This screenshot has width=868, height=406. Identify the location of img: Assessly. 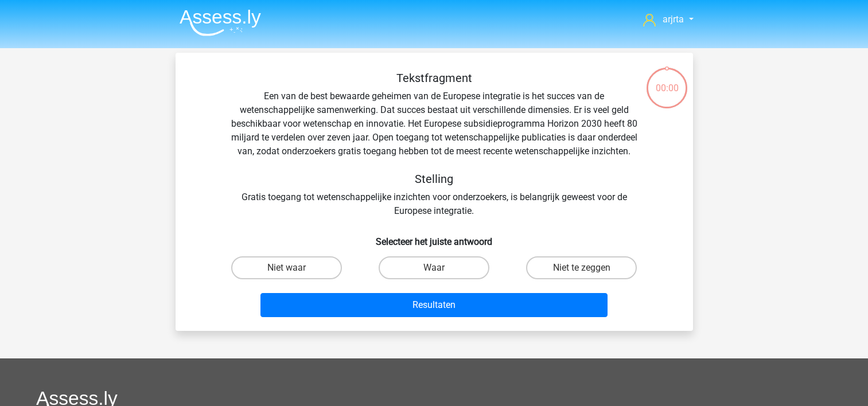
(220, 22).